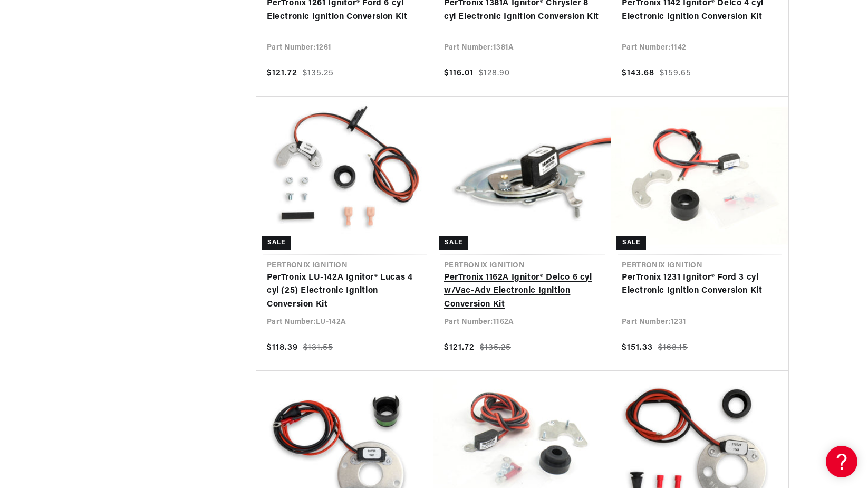 This screenshot has height=488, width=868. Describe the element at coordinates (522, 291) in the screenshot. I see `a: PerTronix 1162A Ignitor® Delco 6 cyl w/Vac-Adv Electronic Ignition Conversion Kit` at that location.